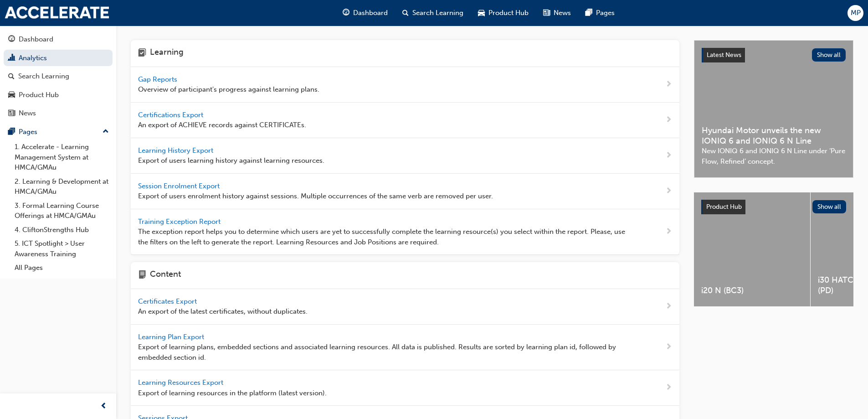 This screenshot has height=419, width=868. What do you see at coordinates (171, 336) in the screenshot?
I see `span: Learning Plan Export` at bounding box center [171, 336].